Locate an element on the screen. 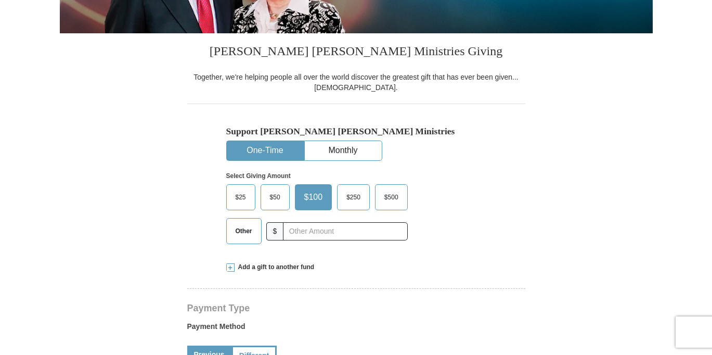 The height and width of the screenshot is (355, 712). label: Payment Method is located at coordinates (356, 329).